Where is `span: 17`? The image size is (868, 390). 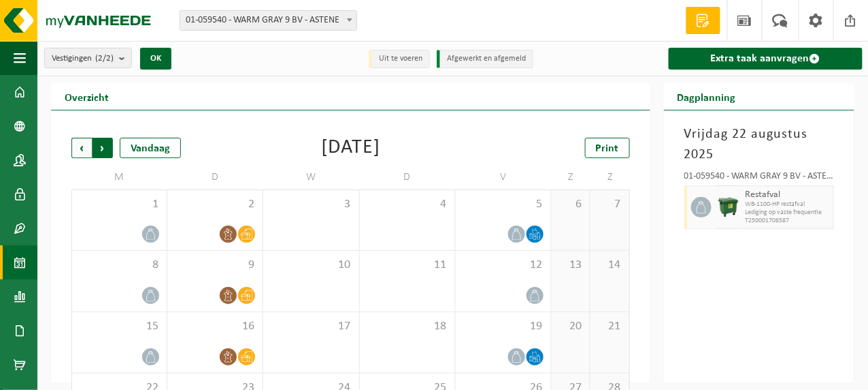 span: 17 is located at coordinates (311, 326).